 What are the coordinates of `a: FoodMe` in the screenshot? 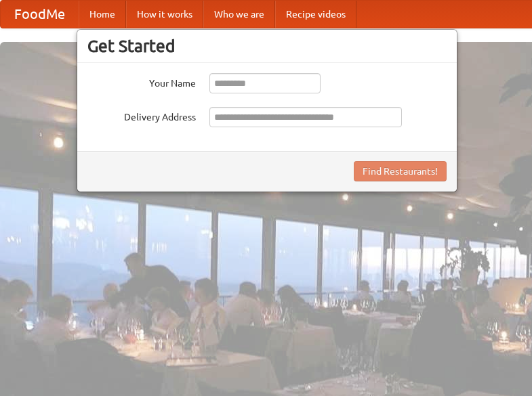 It's located at (40, 14).